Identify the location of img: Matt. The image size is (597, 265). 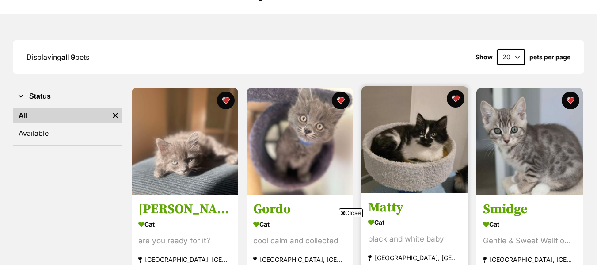
(185, 141).